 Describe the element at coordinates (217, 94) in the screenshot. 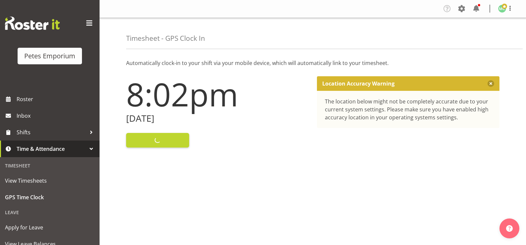

I see `h1: 8:02pm` at that location.